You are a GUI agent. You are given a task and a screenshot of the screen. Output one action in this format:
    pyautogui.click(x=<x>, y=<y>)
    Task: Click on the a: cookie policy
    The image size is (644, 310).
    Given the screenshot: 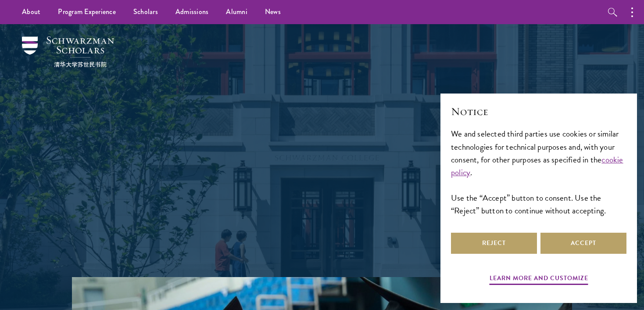 What is the action you would take?
    pyautogui.click(x=537, y=166)
    